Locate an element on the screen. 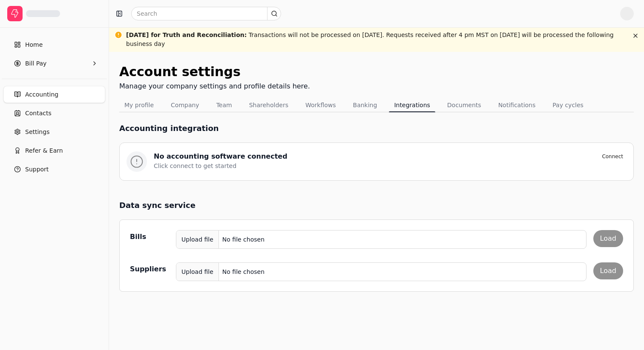 This screenshot has width=644, height=350. a: Home is located at coordinates (54, 45).